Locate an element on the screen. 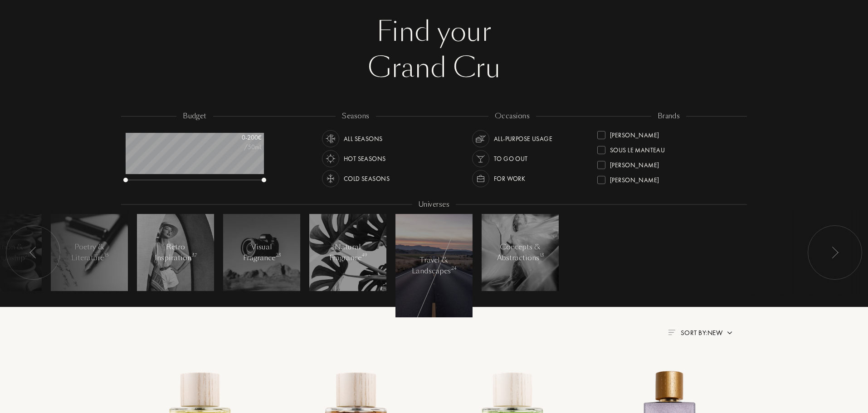 This screenshot has width=868, height=413. img: usage_occasion_work_white.svg is located at coordinates (480, 179).